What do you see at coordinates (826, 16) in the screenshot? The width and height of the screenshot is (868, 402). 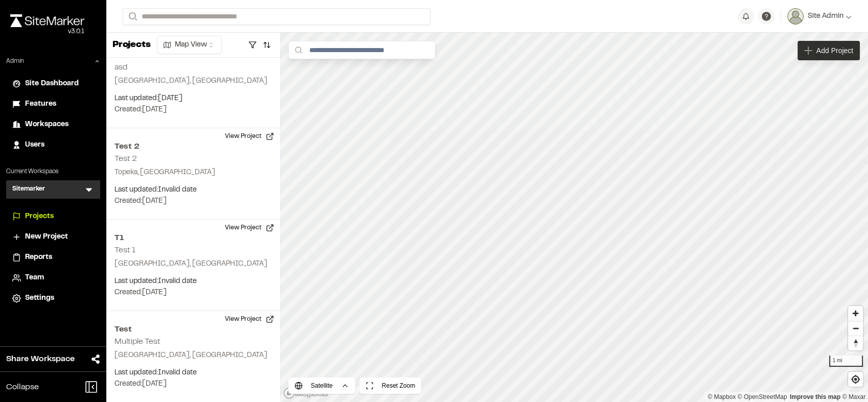 I see `span: Site Admin` at bounding box center [826, 16].